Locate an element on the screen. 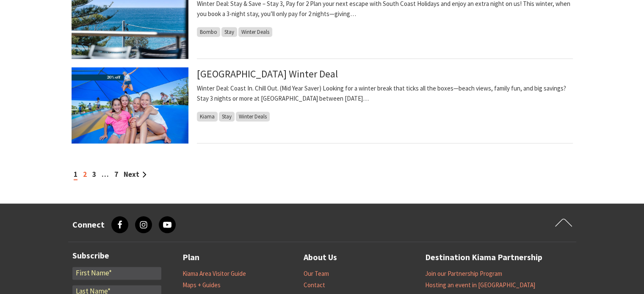 The width and height of the screenshot is (644, 294). p: Winter Deal: Coast In. Chill Out. (Mid Year Saver) Looking for a winter break that ticks all the ... is located at coordinates (385, 94).